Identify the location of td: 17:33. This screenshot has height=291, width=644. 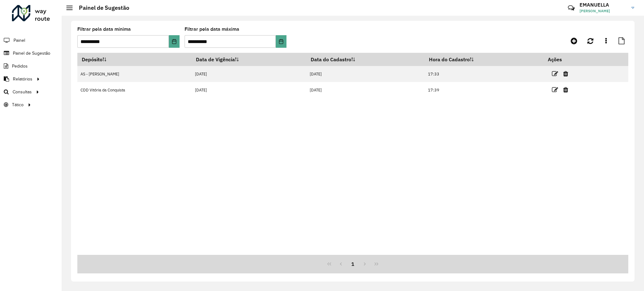
(484, 74).